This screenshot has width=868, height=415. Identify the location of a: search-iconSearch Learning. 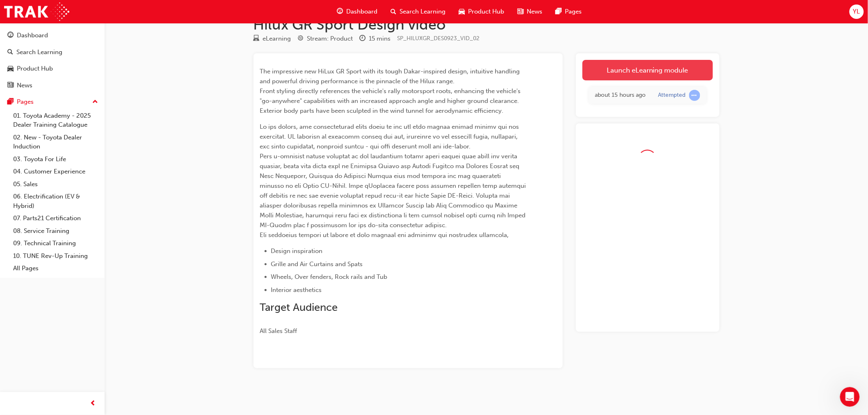
(419, 12).